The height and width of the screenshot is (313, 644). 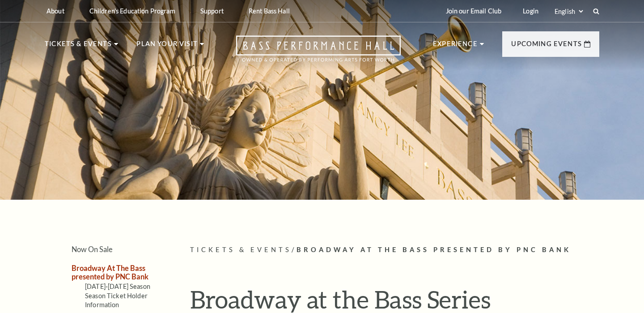 What do you see at coordinates (212, 11) in the screenshot?
I see `p: Support` at bounding box center [212, 11].